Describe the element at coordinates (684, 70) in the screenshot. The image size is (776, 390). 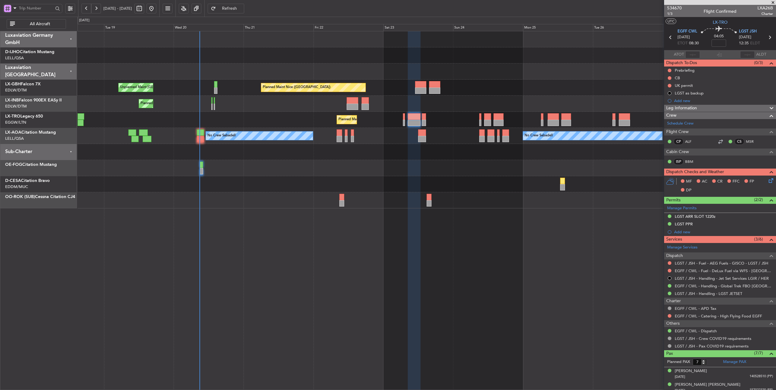
I see `div: Prebriefing` at that location.